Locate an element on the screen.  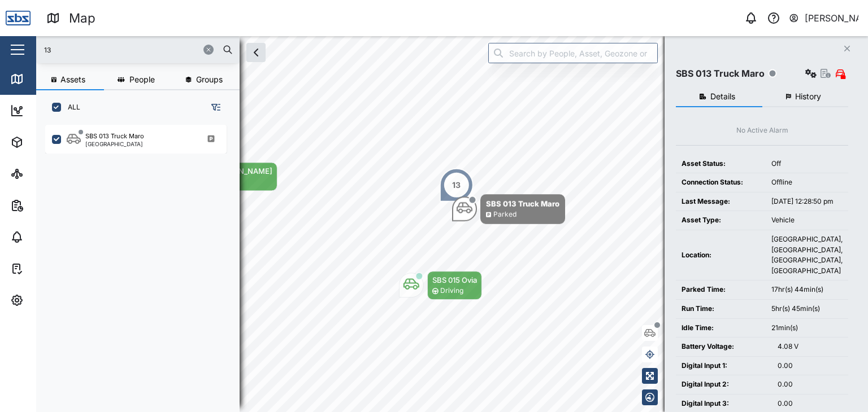
span: Details is located at coordinates (722, 96).